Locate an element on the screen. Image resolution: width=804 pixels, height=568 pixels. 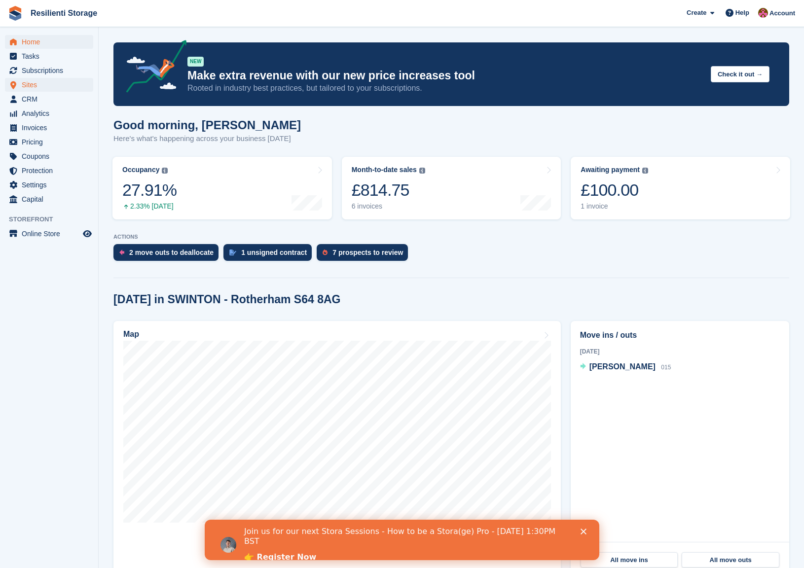
img: contract_signature_icon-13c848040528278c33f63329250d36e43548de30e8caae1d1a13099fd9432cc5.svg is located at coordinates (233, 253).